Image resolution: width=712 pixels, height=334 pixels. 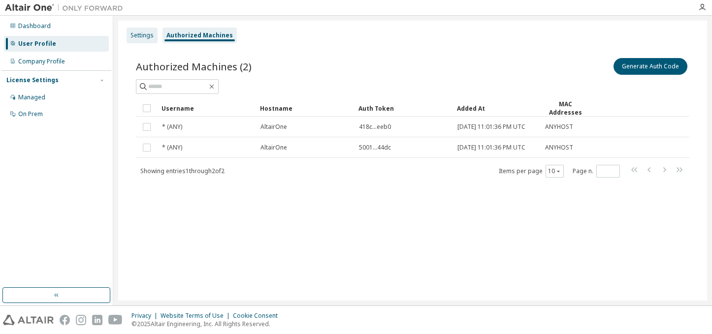 What do you see at coordinates (305, 108) in the screenshot?
I see `div: Hostname` at bounding box center [305, 108].